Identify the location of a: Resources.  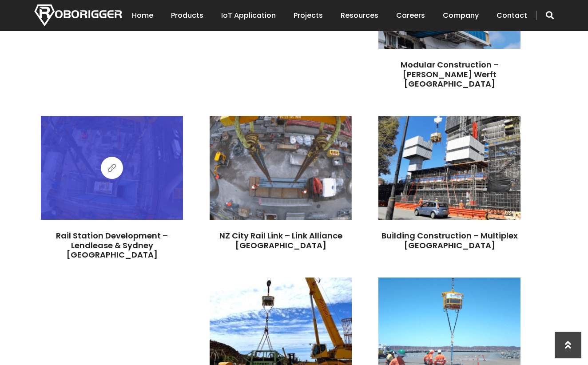
(359, 16).